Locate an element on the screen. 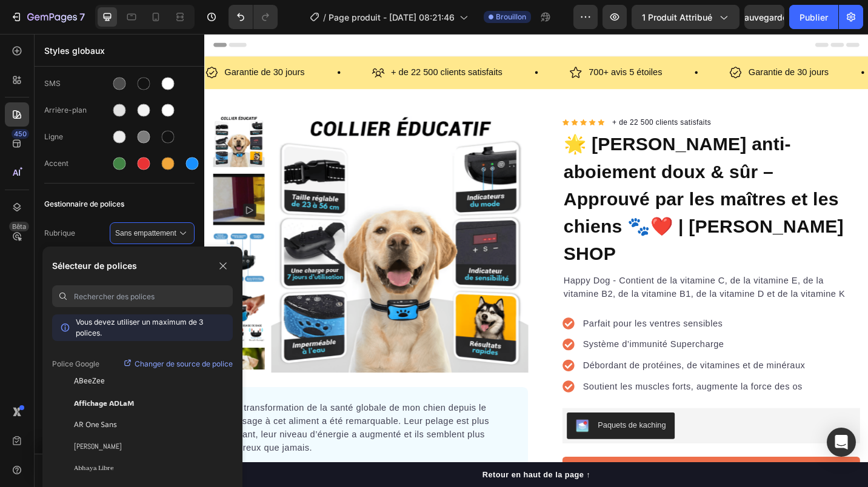 Image resolution: width=868 pixels, height=487 pixels. font: Publier is located at coordinates (813, 17).